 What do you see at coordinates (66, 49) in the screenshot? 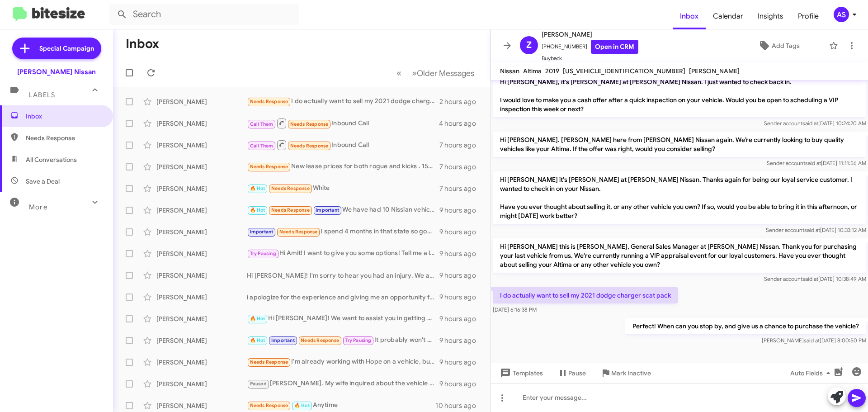
I see `span: Special Campaign` at bounding box center [66, 49].